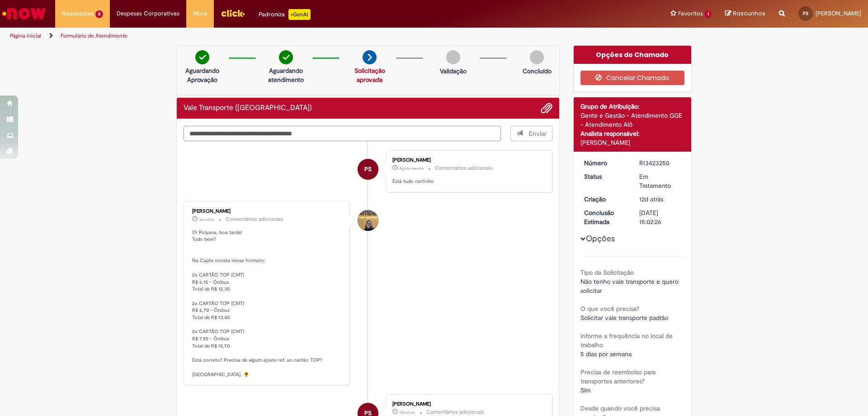 The width and height of the screenshot is (868, 416). What do you see at coordinates (605, 177) in the screenshot?
I see `dt: Status` at bounding box center [605, 177].